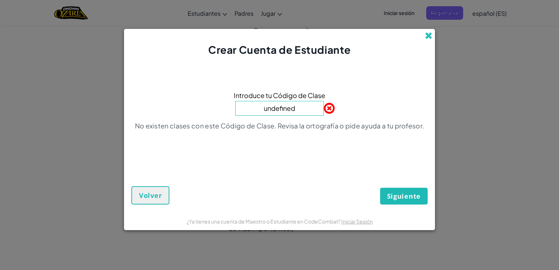 Image resolution: width=559 pixels, height=270 pixels. Describe the element at coordinates (357, 221) in the screenshot. I see `a: Iniciar Sesión` at that location.